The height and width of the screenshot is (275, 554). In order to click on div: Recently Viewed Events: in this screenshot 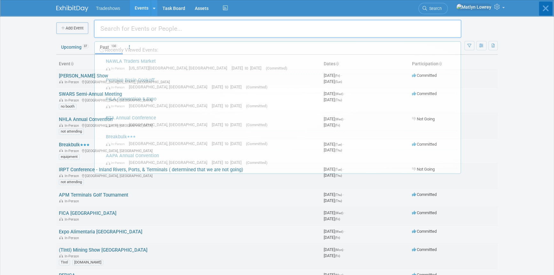, I will do `click(278, 48)`.